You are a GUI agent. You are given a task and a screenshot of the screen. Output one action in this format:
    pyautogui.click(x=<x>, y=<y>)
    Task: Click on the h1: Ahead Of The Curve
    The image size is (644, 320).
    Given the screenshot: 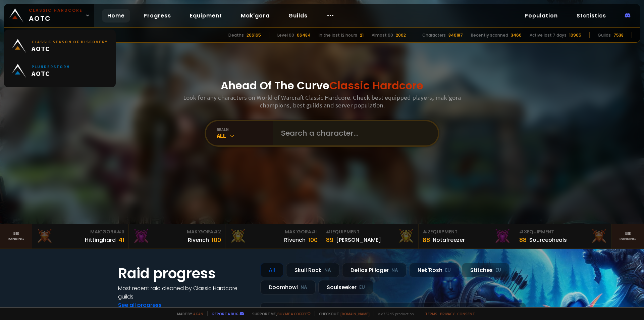 What is the action you would take?
    pyautogui.click(x=322, y=86)
    